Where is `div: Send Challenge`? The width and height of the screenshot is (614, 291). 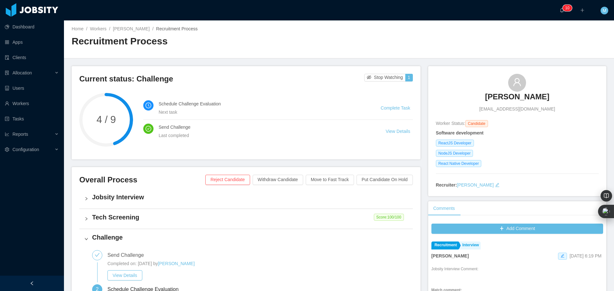
div: Send Challenge is located at coordinates (128, 256).